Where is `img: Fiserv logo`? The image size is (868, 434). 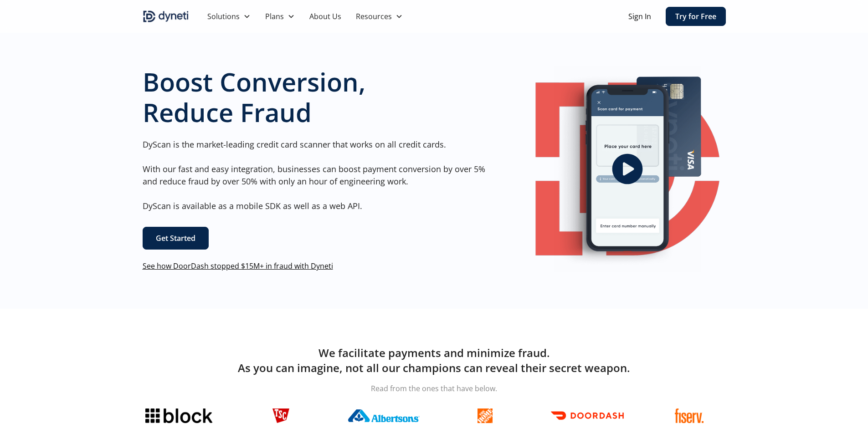
img: Fiserv logo is located at coordinates (689, 415).